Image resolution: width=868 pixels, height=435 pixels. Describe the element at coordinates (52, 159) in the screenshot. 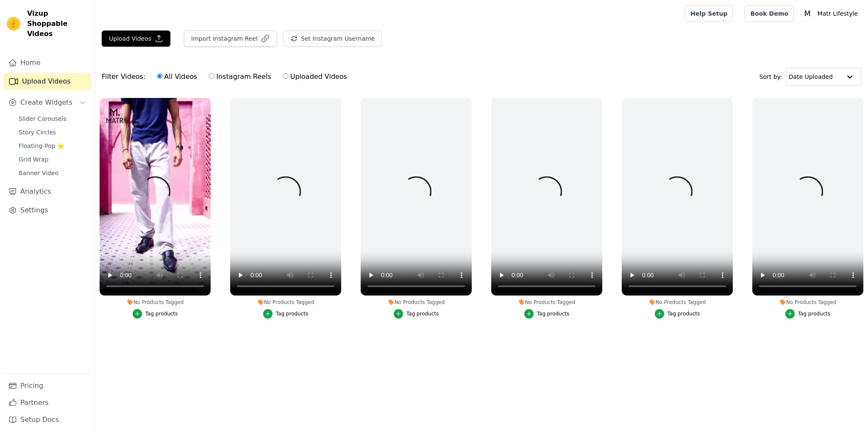

I see `a: Grid Wrap` at that location.